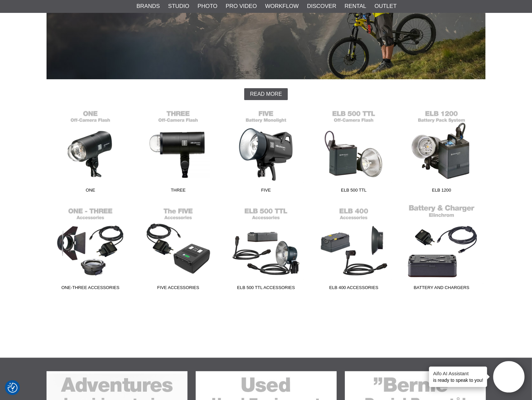  I want to click on a: Brands, so click(148, 6).